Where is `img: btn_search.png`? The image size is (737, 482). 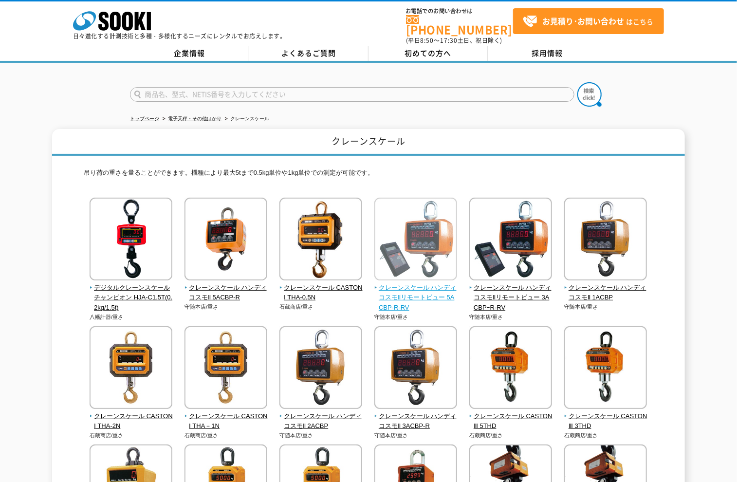 img: btn_search.png is located at coordinates (590, 94).